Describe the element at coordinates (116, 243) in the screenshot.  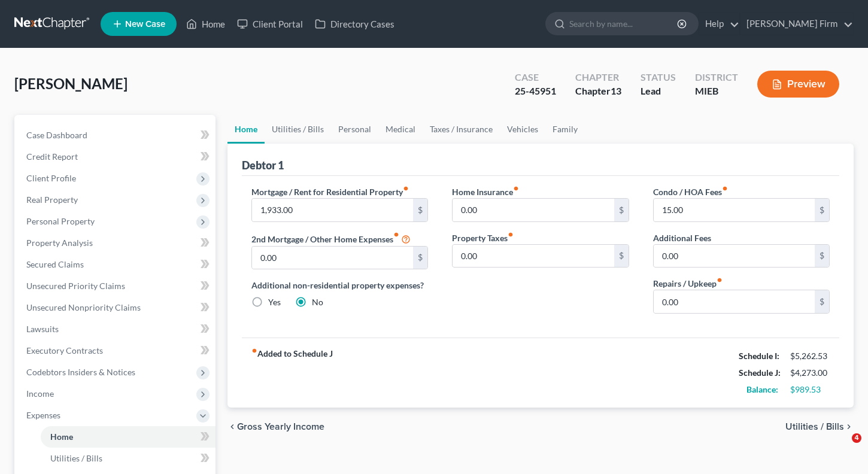
I see `a: Property Analysis` at that location.